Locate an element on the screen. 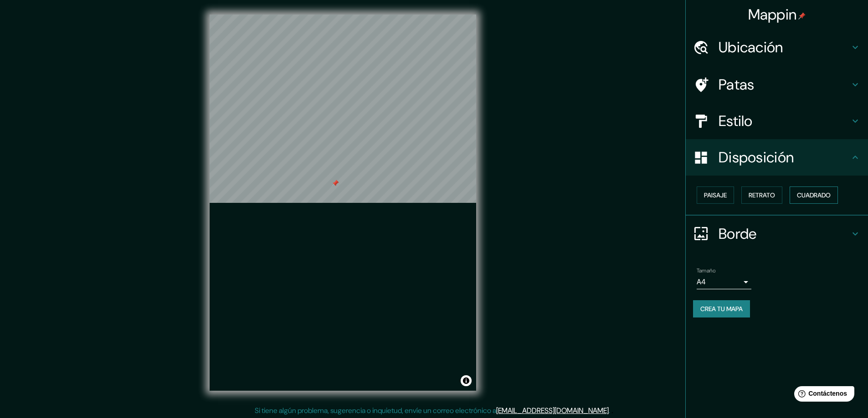 The height and width of the screenshot is (418, 868). div: Patas is located at coordinates (777, 85).